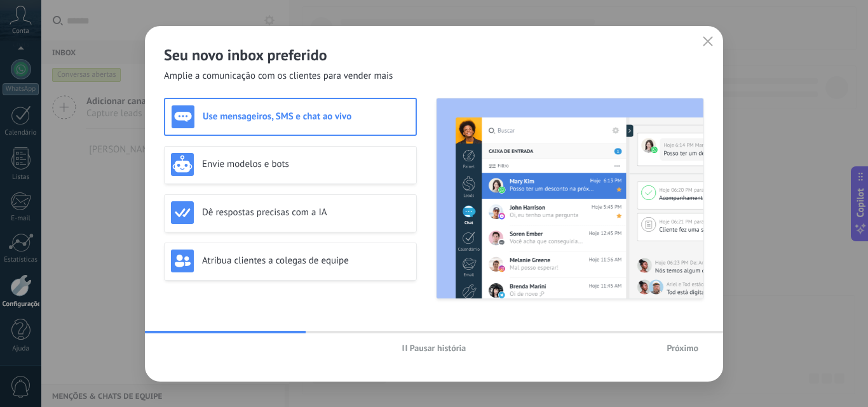 The height and width of the screenshot is (407, 868). I want to click on span: Pausar história, so click(438, 348).